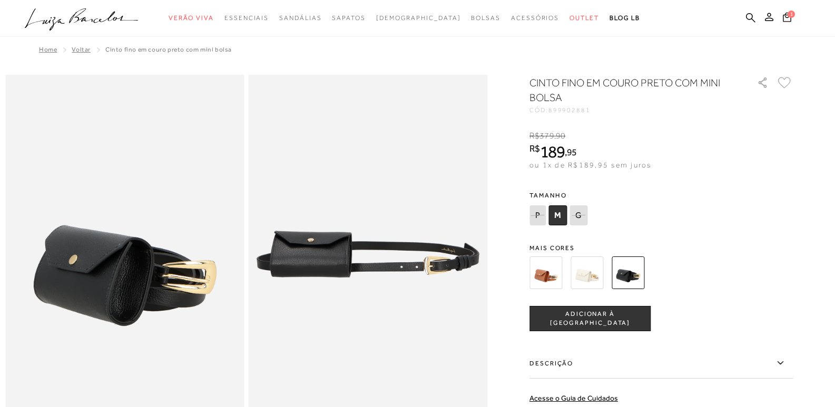 This screenshot has height=407, width=835. What do you see at coordinates (584, 18) in the screenshot?
I see `span: Outlet` at bounding box center [584, 18].